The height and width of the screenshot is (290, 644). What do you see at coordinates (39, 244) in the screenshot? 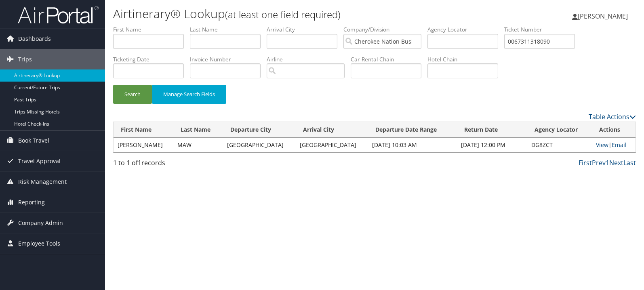
I see `span: Employee Tools` at bounding box center [39, 244].